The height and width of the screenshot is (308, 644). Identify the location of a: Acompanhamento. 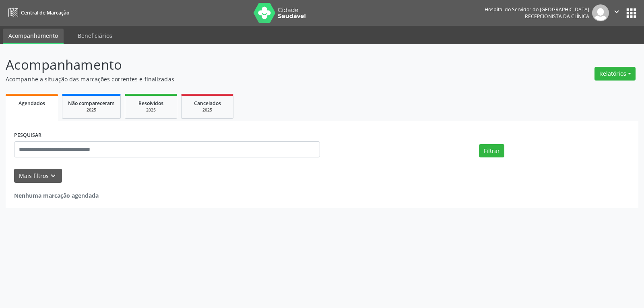
(33, 36).